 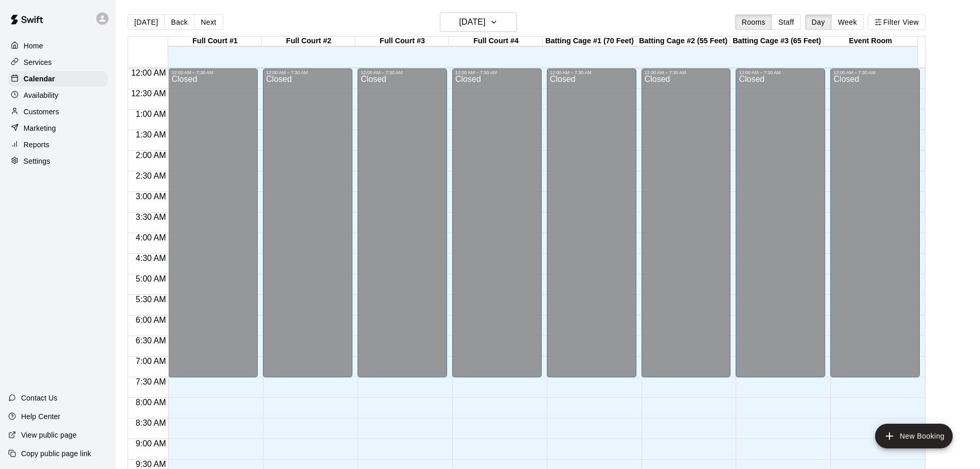 I want to click on span: 8:30 AM, so click(x=151, y=423).